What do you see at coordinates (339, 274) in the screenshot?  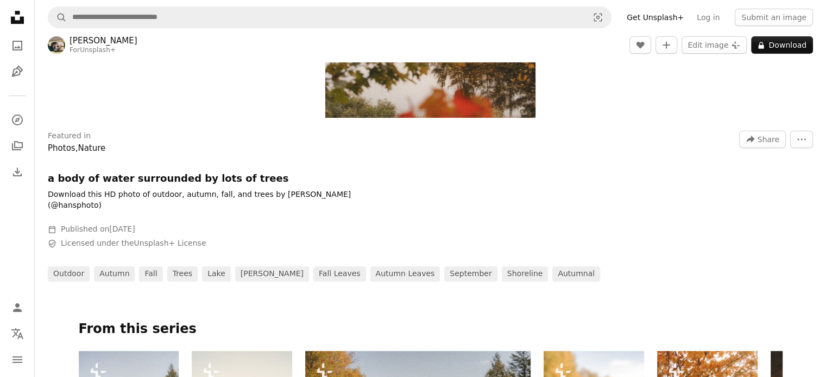 I see `a: fall leaves` at bounding box center [339, 274].